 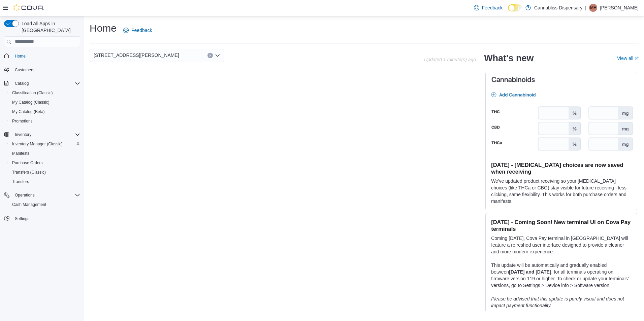 I want to click on svg: External link, so click(x=636, y=58).